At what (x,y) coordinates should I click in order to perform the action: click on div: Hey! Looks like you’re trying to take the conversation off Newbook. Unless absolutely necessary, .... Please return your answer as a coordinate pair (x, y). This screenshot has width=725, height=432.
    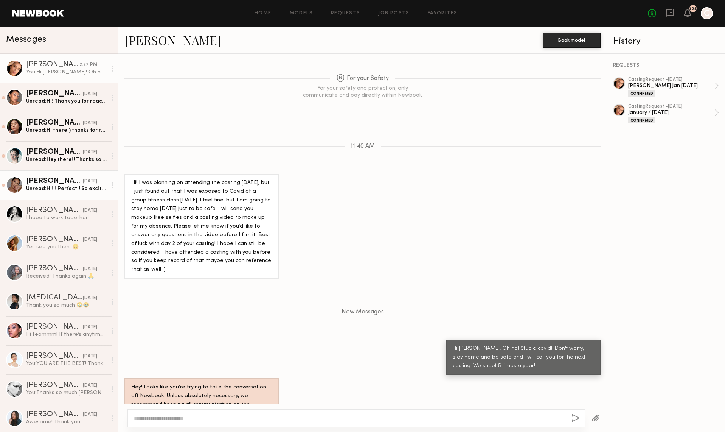
    Looking at the image, I should click on (202, 400).